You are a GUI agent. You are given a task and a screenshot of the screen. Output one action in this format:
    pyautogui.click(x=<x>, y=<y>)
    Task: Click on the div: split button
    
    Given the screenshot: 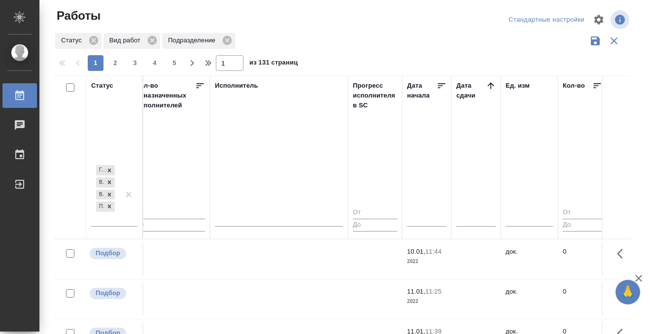 What is the action you would take?
    pyautogui.click(x=546, y=20)
    